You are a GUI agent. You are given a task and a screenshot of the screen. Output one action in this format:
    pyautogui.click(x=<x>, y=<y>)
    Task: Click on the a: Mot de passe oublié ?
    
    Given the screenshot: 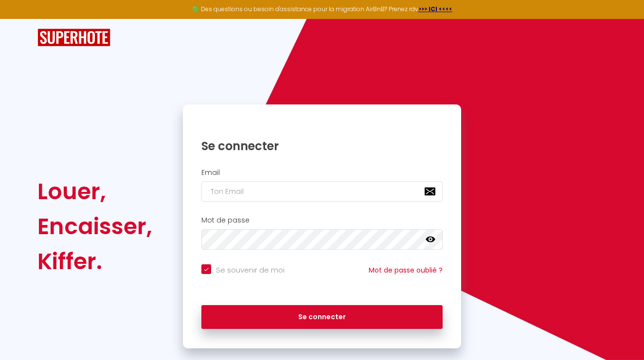 What is the action you would take?
    pyautogui.click(x=406, y=270)
    